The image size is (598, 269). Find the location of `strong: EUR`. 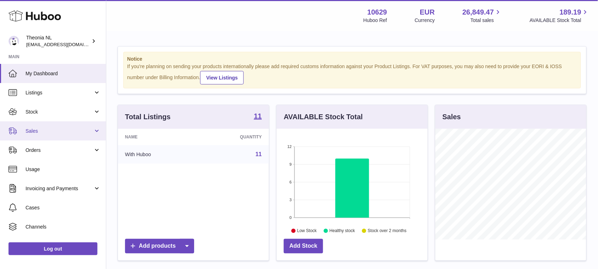

strong: EUR is located at coordinates (427, 12).